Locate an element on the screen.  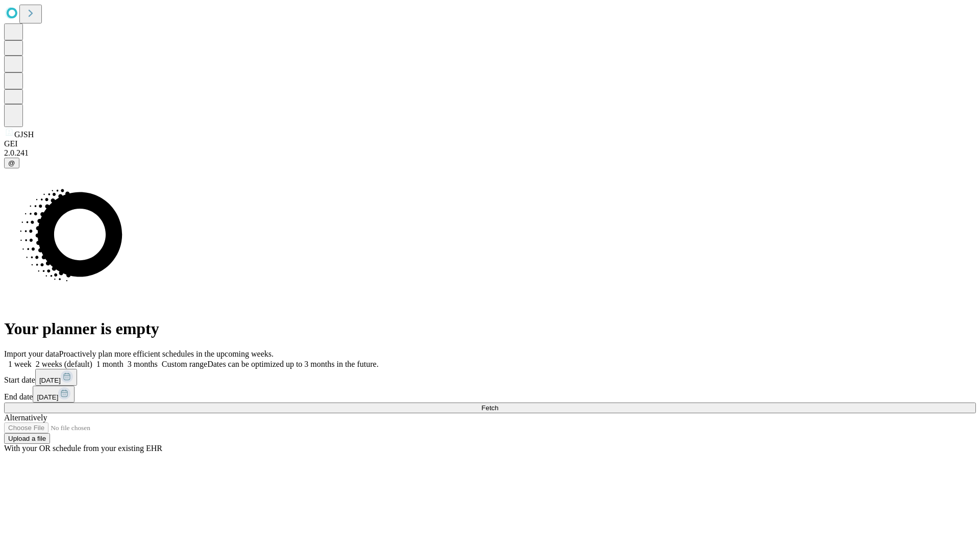
span: Dates can be optimized up to 3 months in the future. is located at coordinates (293, 363).